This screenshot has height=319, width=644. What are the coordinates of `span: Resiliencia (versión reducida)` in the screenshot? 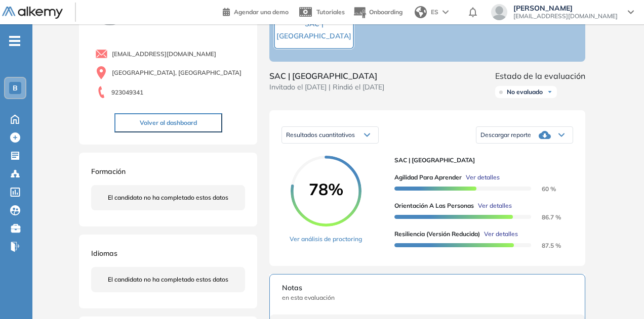 It's located at (436, 234).